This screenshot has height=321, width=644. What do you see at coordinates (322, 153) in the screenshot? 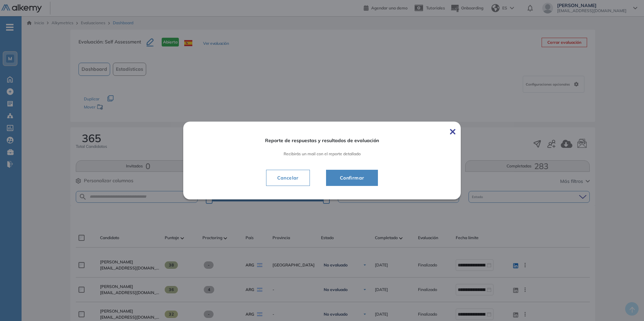
I see `span: Recibirás un mail con el reporte detallado` at bounding box center [322, 153].